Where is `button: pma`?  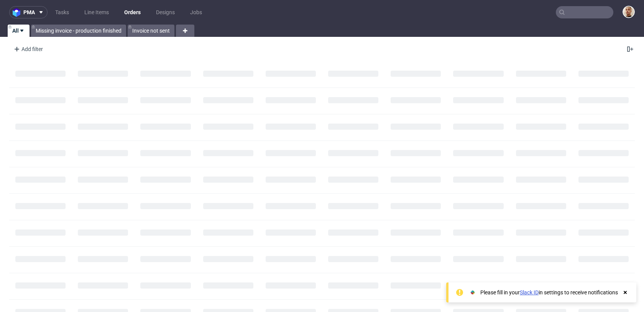
button: pma is located at coordinates (28, 12).